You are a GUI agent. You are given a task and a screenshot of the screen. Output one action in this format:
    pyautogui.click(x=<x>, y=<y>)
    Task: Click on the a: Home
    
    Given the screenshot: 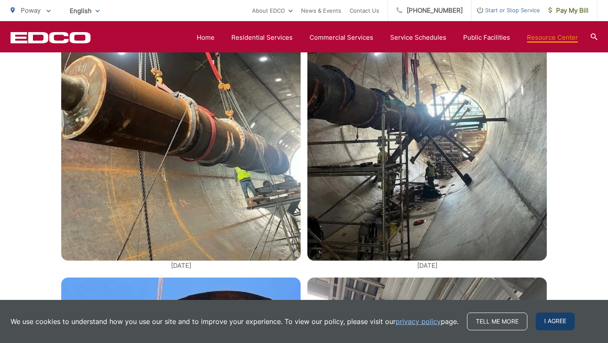 What is the action you would take?
    pyautogui.click(x=206, y=38)
    